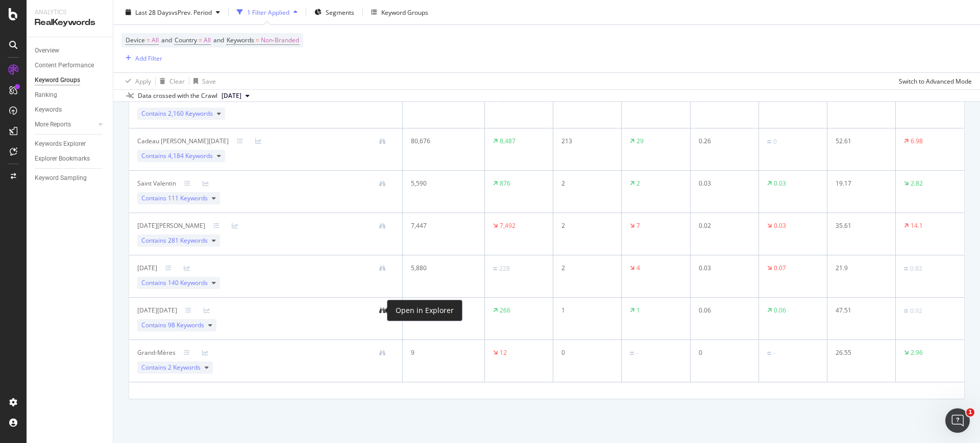 This screenshot has width=980, height=443. I want to click on span: 2025 Aug. 30th, so click(231, 96).